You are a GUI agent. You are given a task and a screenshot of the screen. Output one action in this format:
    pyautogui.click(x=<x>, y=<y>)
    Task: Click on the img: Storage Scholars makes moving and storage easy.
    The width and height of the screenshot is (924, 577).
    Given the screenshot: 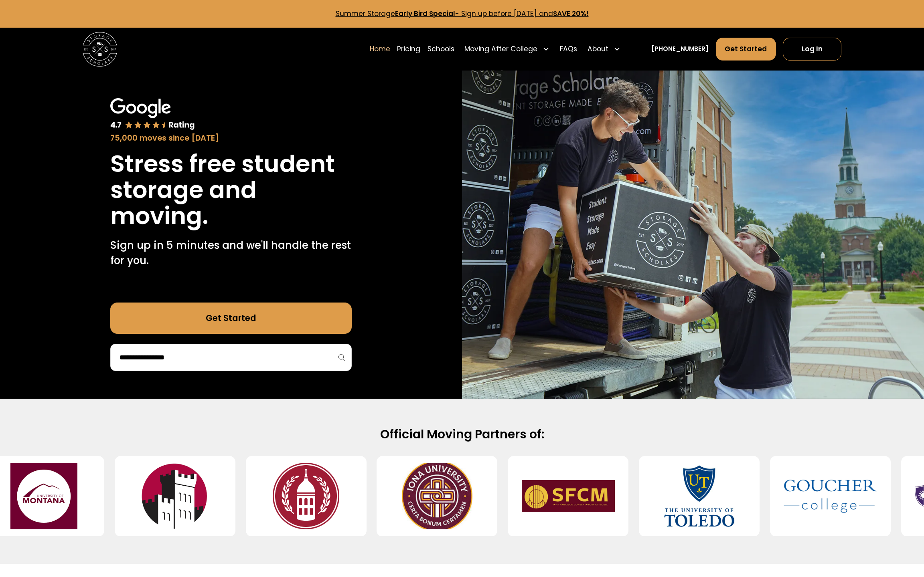 What is the action you would take?
    pyautogui.click(x=693, y=234)
    